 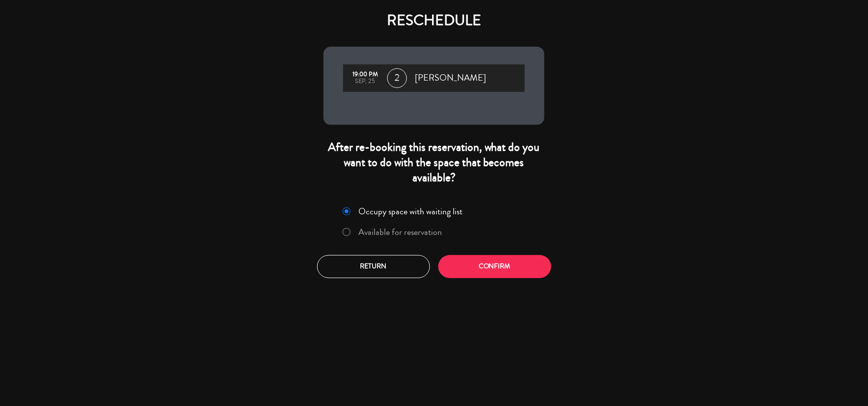 What do you see at coordinates (401, 232) in the screenshot?
I see `label: Available for reservation` at bounding box center [401, 232].